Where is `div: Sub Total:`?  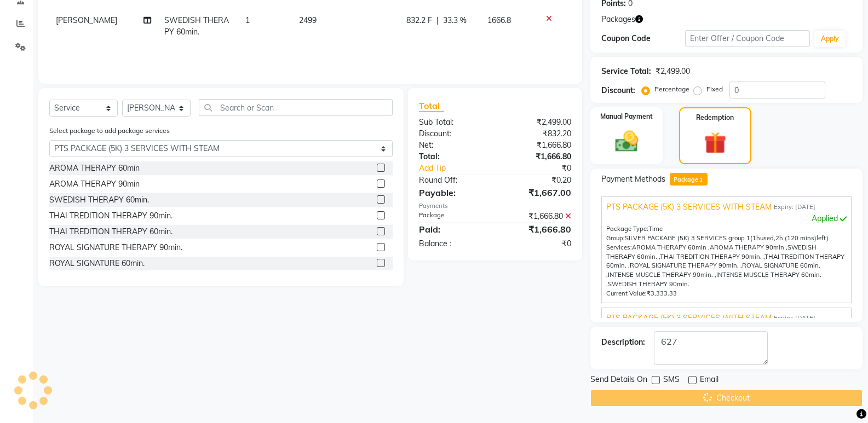
div: Sub Total: is located at coordinates (453, 122).